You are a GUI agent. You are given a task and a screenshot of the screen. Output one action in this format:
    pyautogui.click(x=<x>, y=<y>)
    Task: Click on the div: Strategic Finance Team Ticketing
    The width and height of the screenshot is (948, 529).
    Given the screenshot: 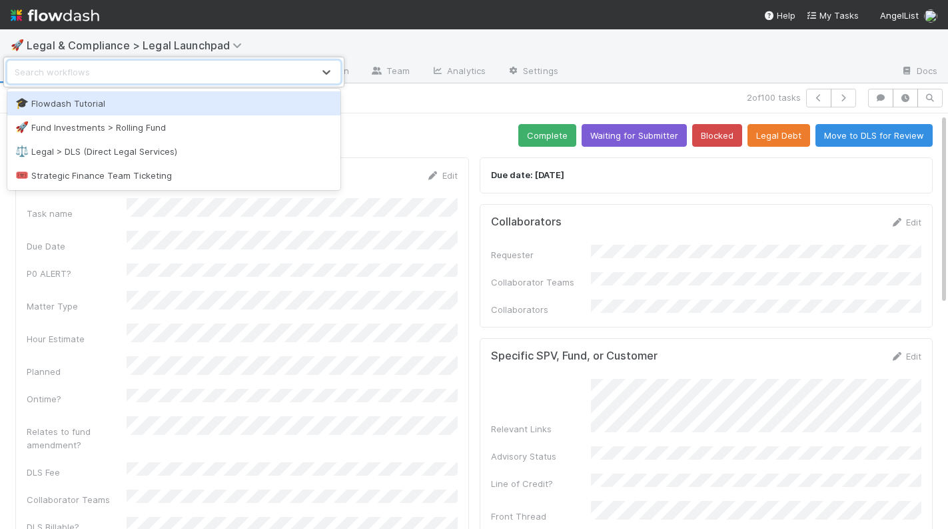 What is the action you would take?
    pyautogui.click(x=174, y=175)
    